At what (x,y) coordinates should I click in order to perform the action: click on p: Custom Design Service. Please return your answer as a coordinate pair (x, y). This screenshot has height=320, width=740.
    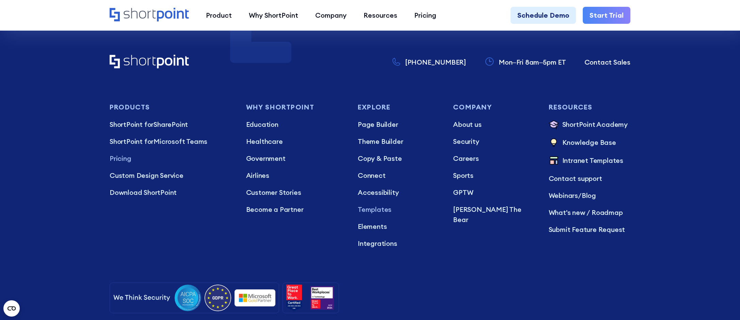
    Looking at the image, I should click on (171, 176).